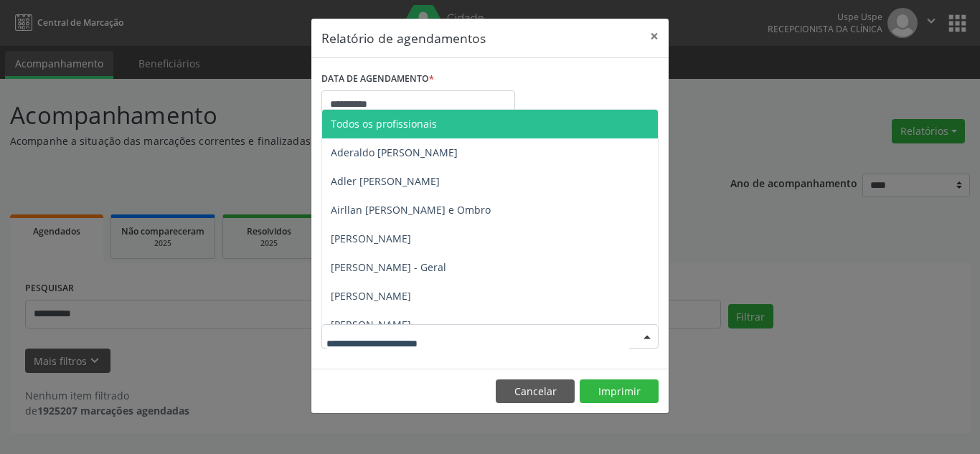 The height and width of the screenshot is (454, 980). What do you see at coordinates (403, 38) in the screenshot?
I see `h5: Relatório de agendamentos` at bounding box center [403, 38].